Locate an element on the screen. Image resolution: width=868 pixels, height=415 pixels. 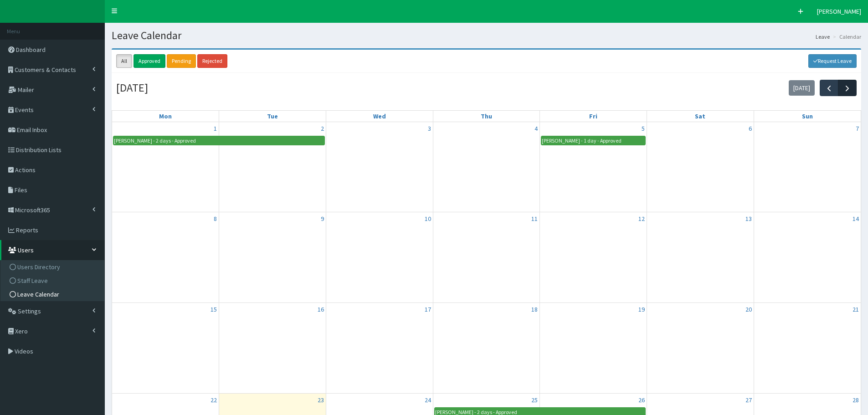
td: September 19, 2025 is located at coordinates (593, 348).